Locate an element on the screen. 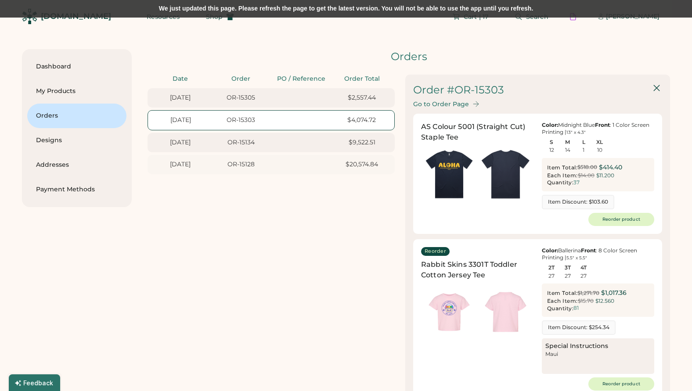 This screenshot has height=391, width=692. div: Date is located at coordinates (180, 79).